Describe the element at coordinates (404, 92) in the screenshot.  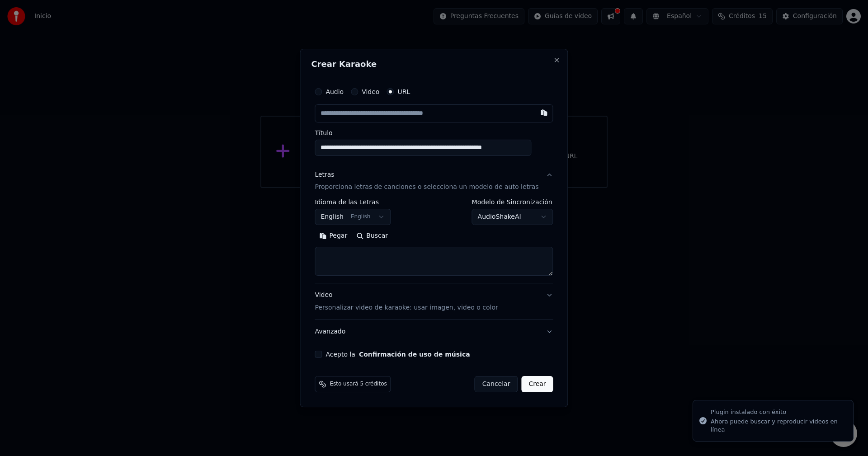
I see `label: URL` at that location.